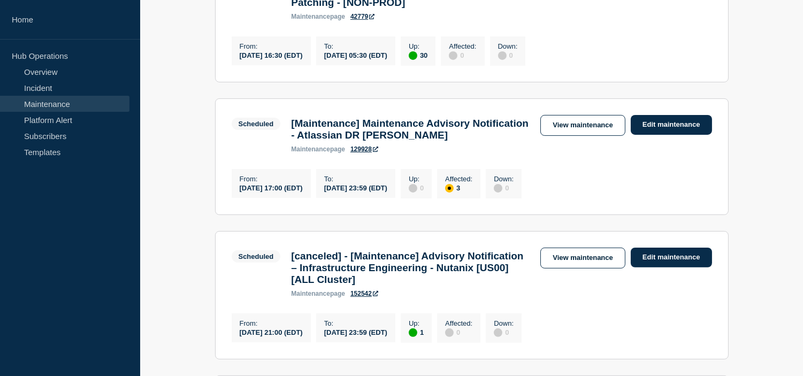 This screenshot has width=803, height=376. Describe the element at coordinates (362, 17) in the screenshot. I see `a: 42779` at that location.